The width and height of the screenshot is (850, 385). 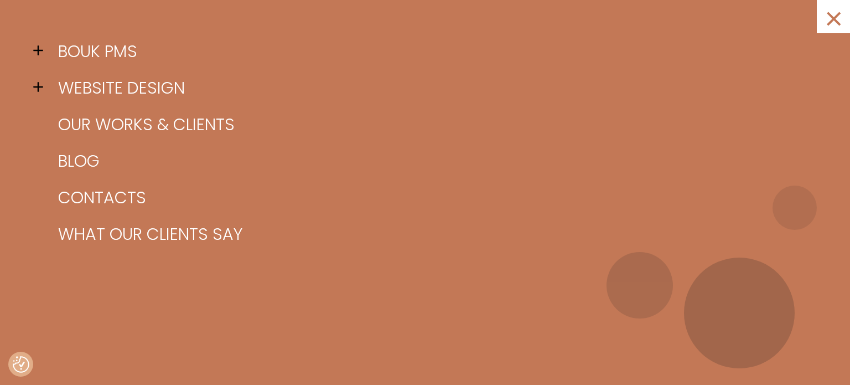 What do you see at coordinates (433, 51) in the screenshot?
I see `a: BOUK PMS` at bounding box center [433, 51].